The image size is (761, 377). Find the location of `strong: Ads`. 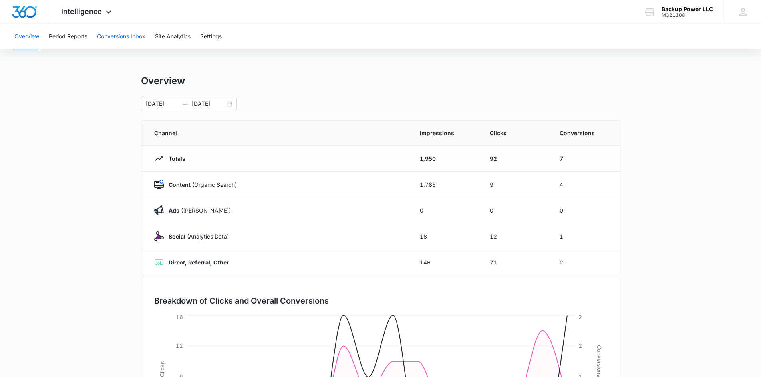

strong: Ads is located at coordinates (174, 210).